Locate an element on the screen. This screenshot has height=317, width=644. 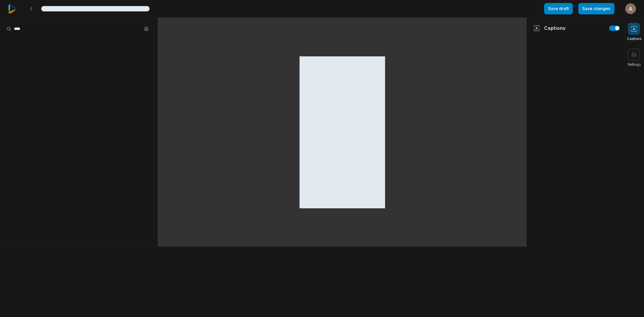
div: Lorem ipsum dolor sit amet, consectetur adipiscing elit is located at coordinates (96, 8).